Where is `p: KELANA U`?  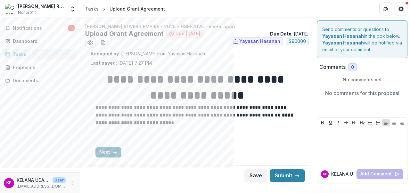 p: KELANA U is located at coordinates (342, 174).